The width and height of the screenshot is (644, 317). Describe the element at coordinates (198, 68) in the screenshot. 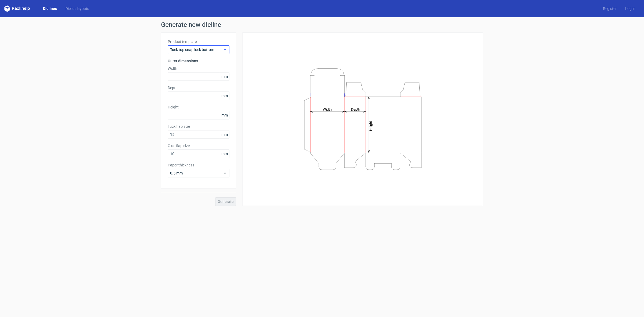

I see `label: Width` at that location.